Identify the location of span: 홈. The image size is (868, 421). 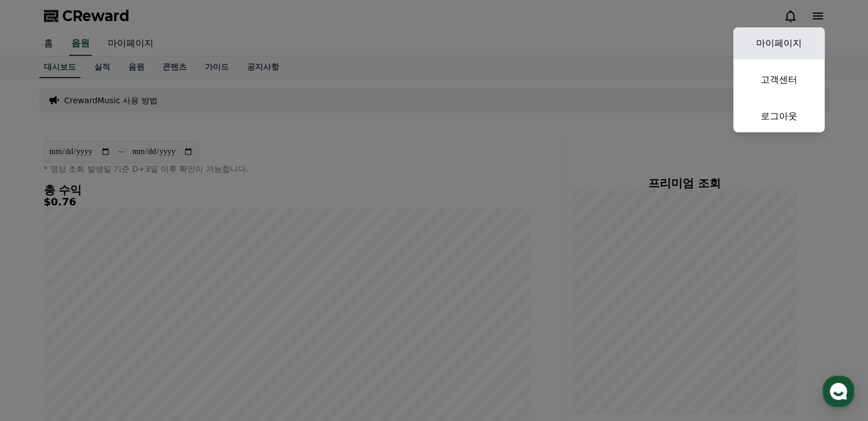
(40, 348).